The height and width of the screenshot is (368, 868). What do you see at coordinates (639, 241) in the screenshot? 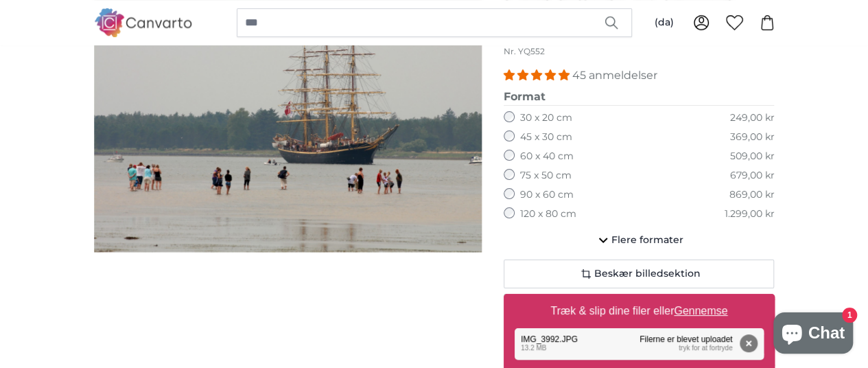
I see `button: Flere formater` at bounding box center [639, 241].